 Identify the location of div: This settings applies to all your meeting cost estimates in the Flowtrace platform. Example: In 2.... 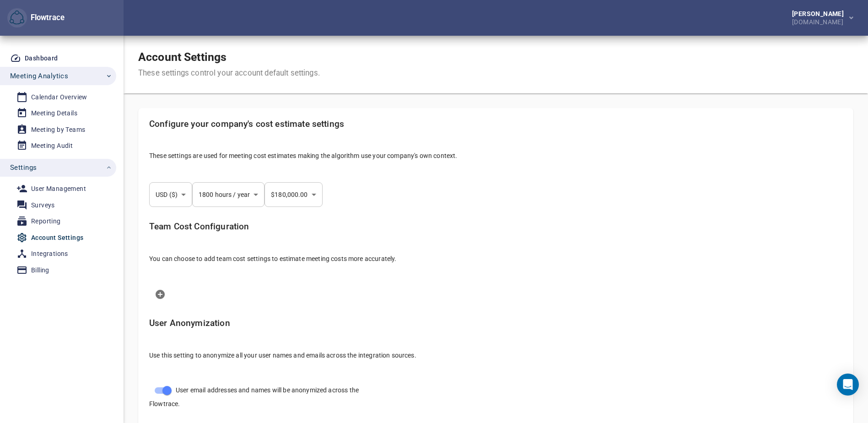
(496, 143).